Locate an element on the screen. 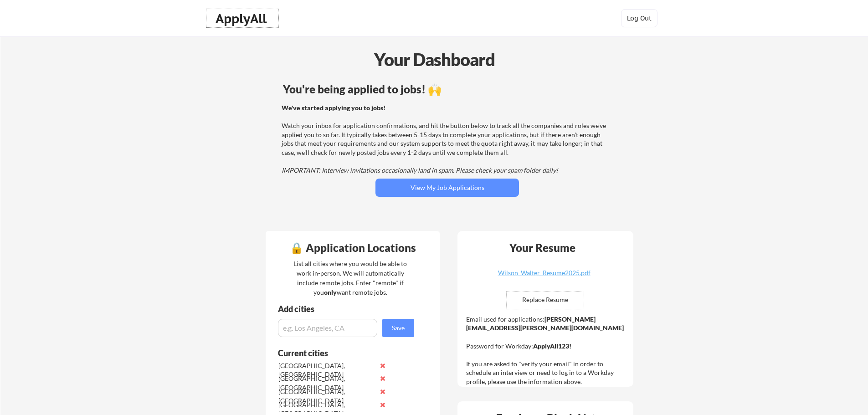 This screenshot has height=415, width=868. div: Current cities is located at coordinates (340, 352).